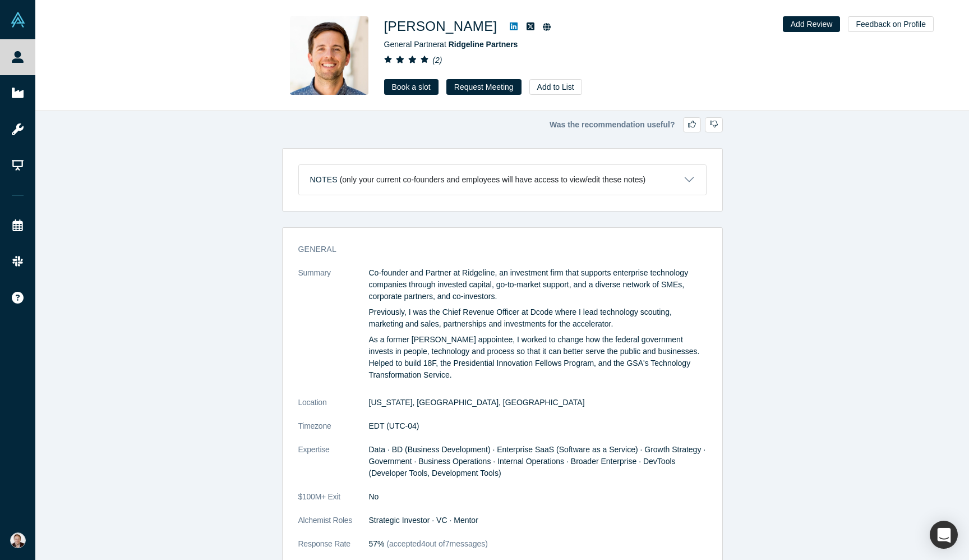 Image resolution: width=969 pixels, height=560 pixels. Describe the element at coordinates (812, 24) in the screenshot. I see `button: Add Review` at that location.